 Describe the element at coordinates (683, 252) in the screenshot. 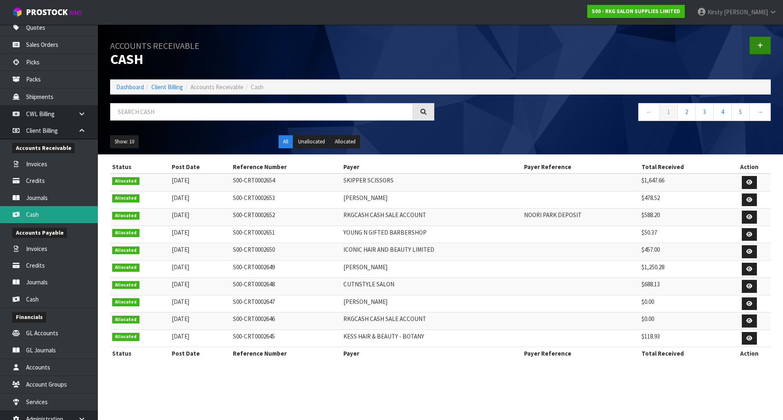

I see `td: $457.00` at that location.